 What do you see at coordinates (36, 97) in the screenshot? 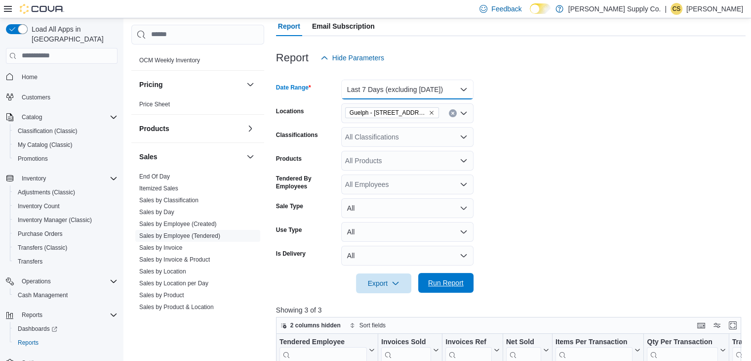
I see `a: Customers` at bounding box center [36, 97].